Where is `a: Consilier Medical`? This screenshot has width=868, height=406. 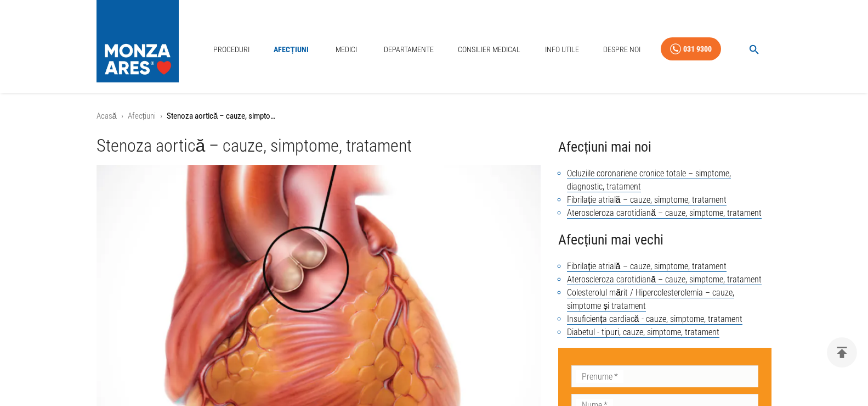
a: Consilier Medical is located at coordinates (489, 50).